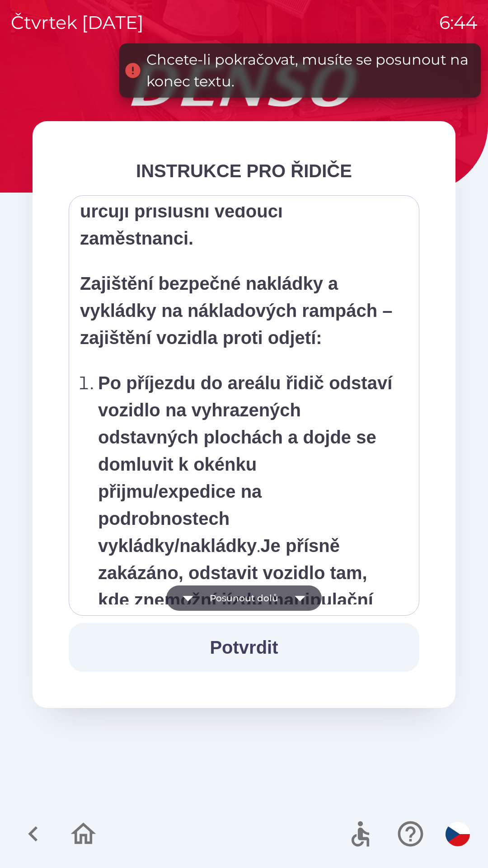 The height and width of the screenshot is (868, 488). I want to click on button: Posunout dolů, so click(244, 598).